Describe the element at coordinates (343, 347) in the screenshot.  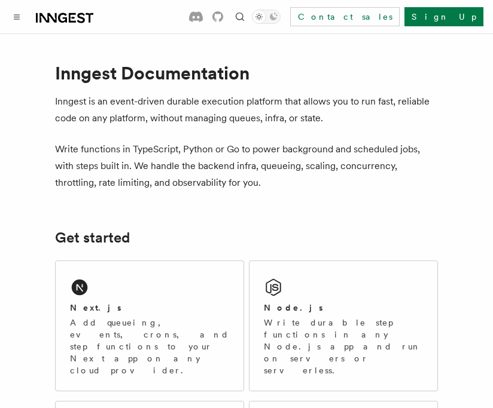
I see `p: Write durable step functions in any Node.js app and run on servers or serverless.` at that location.